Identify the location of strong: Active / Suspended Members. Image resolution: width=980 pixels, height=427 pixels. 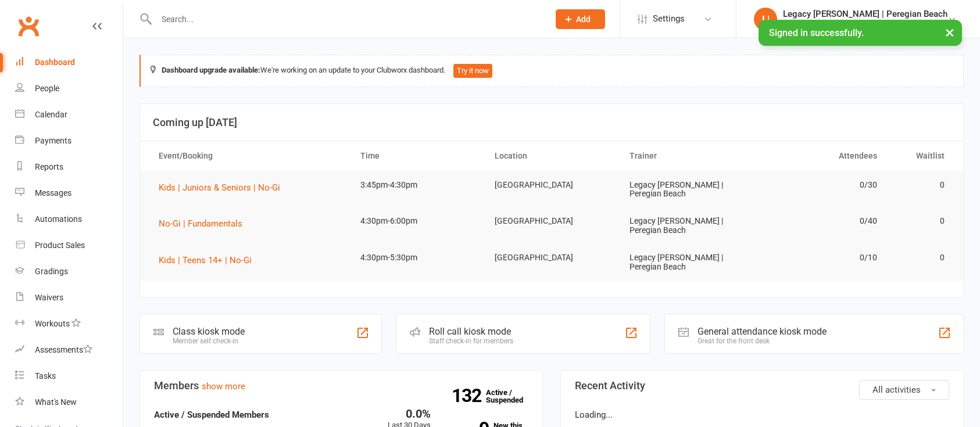
(212, 415).